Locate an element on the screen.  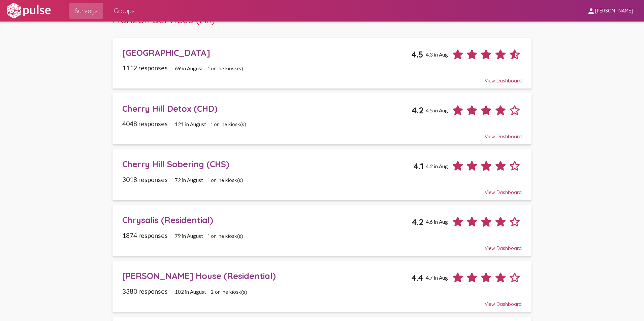
span: 4.1 is located at coordinates (418, 166).